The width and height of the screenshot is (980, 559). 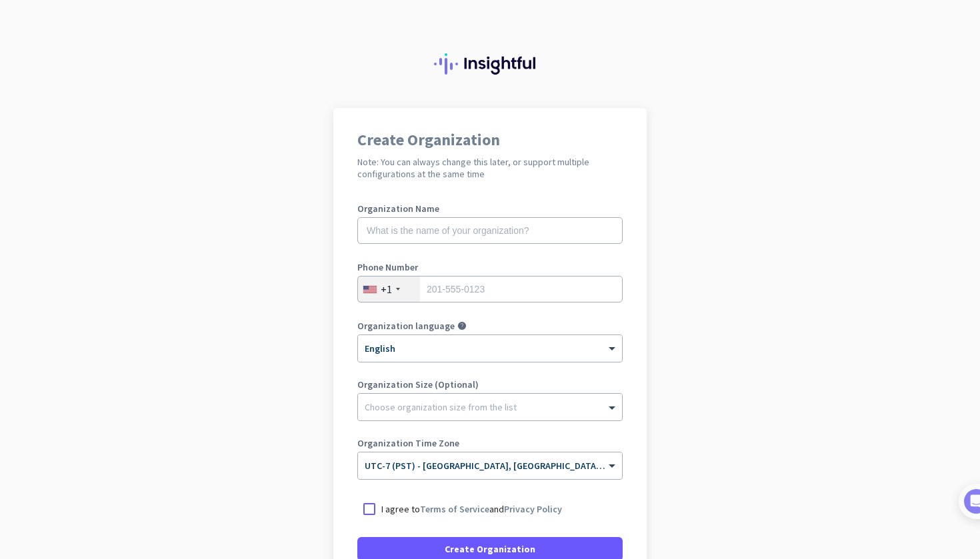 I want to click on label: Organization Time Zone, so click(x=490, y=443).